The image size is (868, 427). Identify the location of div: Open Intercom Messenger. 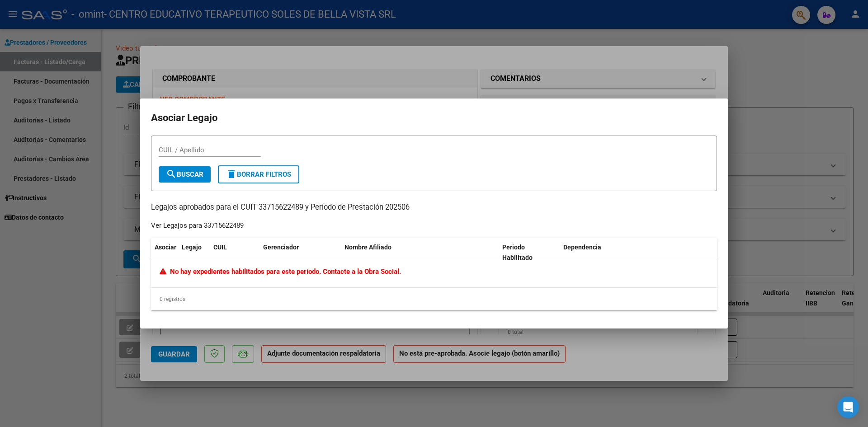
(849, 407).